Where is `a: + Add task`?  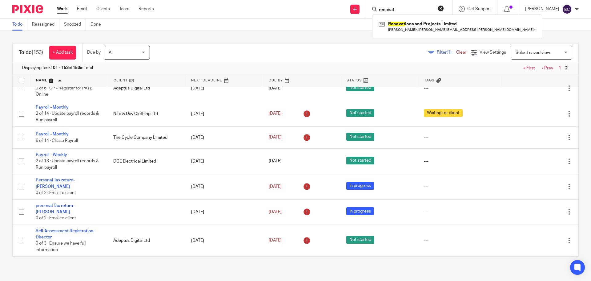
a: + Add task is located at coordinates (63, 52).